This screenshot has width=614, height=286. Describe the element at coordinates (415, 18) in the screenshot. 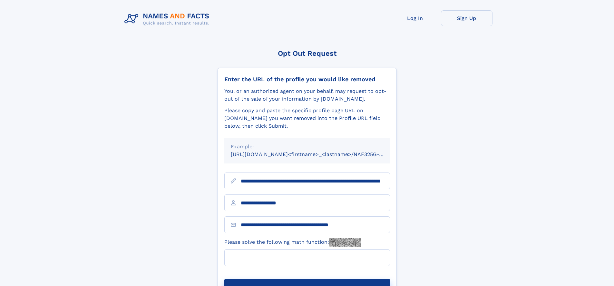

I see `a: Log In` at that location.